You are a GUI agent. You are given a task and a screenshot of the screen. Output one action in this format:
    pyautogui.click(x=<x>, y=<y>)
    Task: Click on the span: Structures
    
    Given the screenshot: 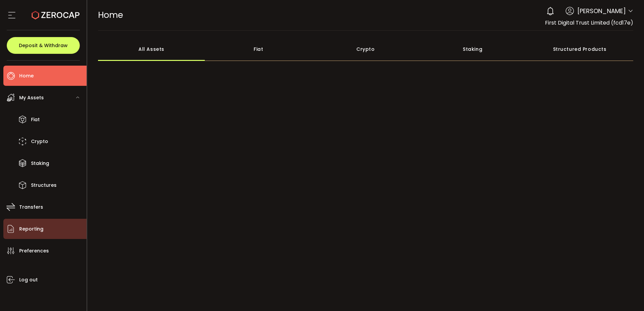 What is the action you would take?
    pyautogui.click(x=44, y=185)
    